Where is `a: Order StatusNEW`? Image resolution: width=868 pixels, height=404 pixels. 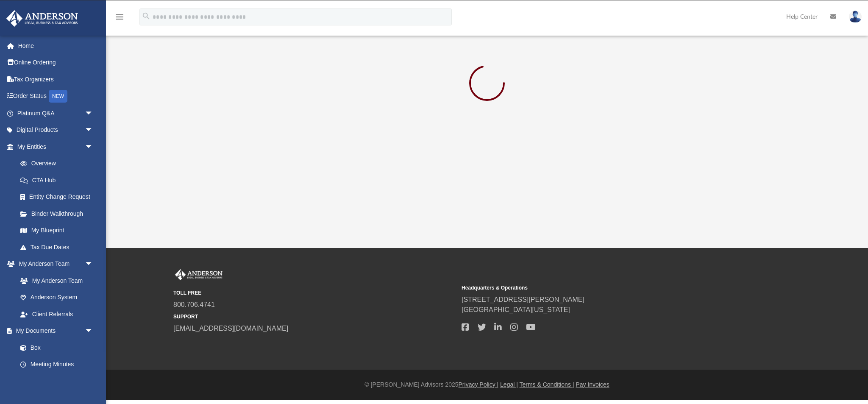
a: Order StatusNEW is located at coordinates (56, 96).